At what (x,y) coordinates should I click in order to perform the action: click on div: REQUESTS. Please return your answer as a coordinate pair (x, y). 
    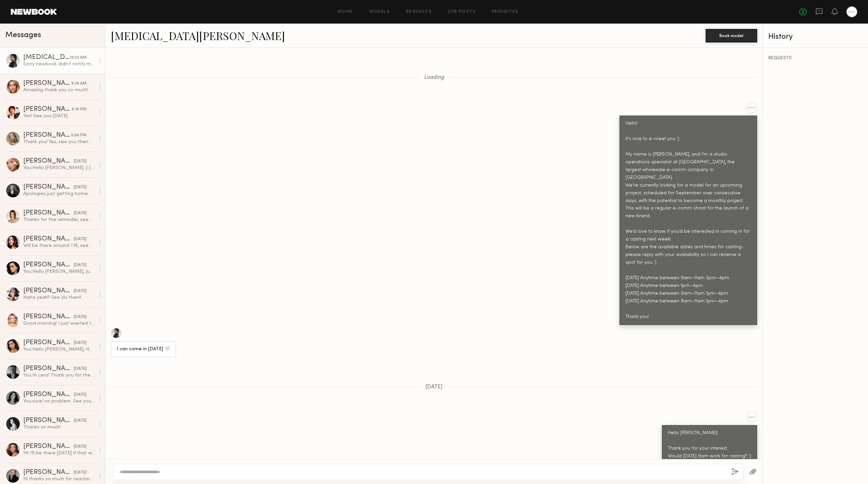
    Looking at the image, I should click on (816, 58).